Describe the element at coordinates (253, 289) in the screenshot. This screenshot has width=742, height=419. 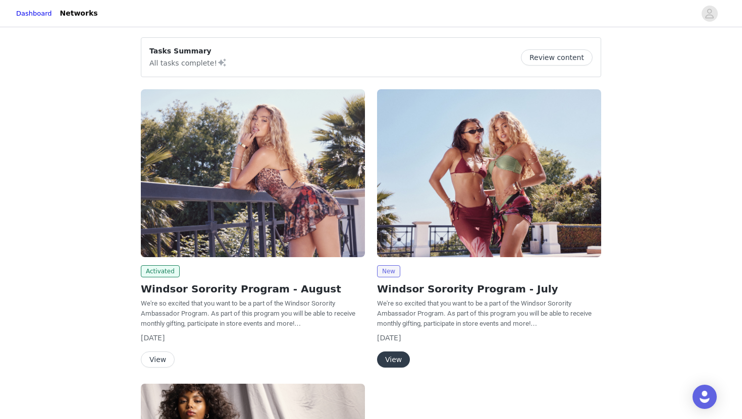
I see `h2: Windsor Sorority Program - August` at that location.